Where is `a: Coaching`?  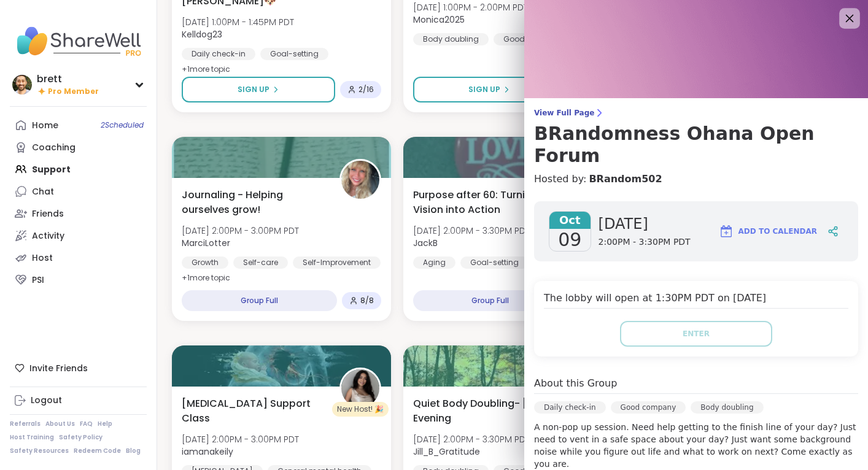
a: Coaching is located at coordinates (78, 148).